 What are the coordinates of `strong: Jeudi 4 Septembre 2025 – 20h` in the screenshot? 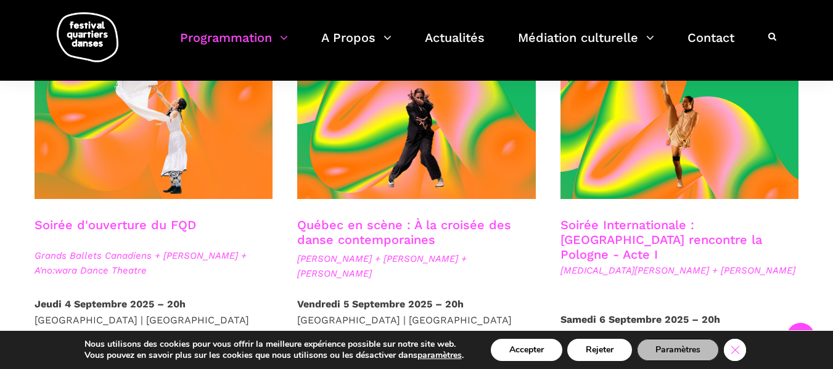 It's located at (110, 304).